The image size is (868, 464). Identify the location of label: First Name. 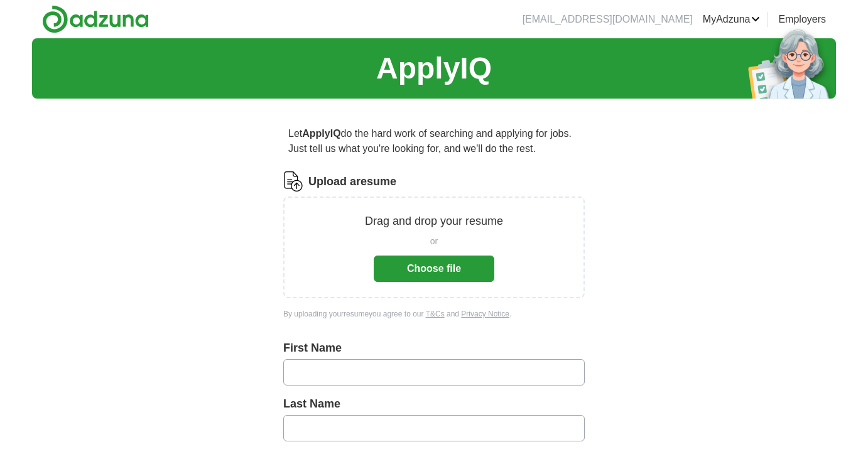
(434, 348).